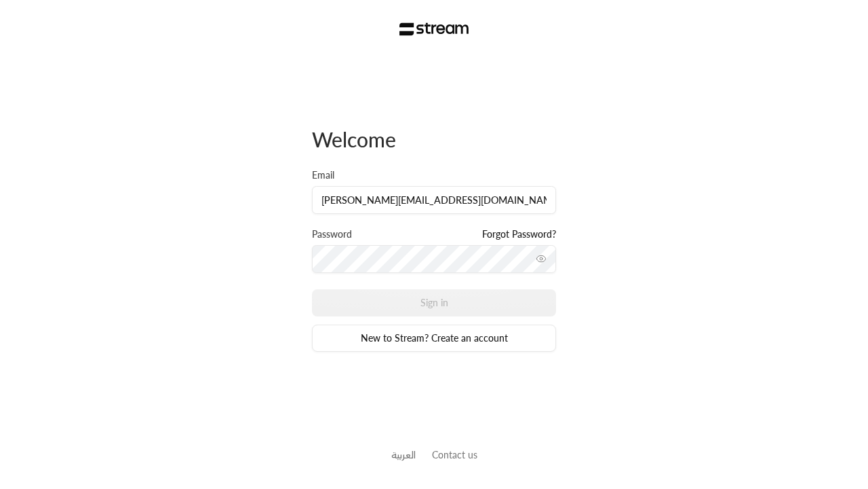 This screenshot has width=868, height=489. What do you see at coordinates (455, 454) in the screenshot?
I see `button: Contact us` at bounding box center [455, 454].